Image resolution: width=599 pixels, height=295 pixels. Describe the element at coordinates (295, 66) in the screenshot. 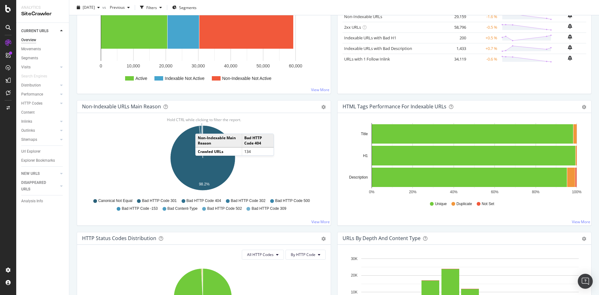

I see `text: 60,000` at that location.